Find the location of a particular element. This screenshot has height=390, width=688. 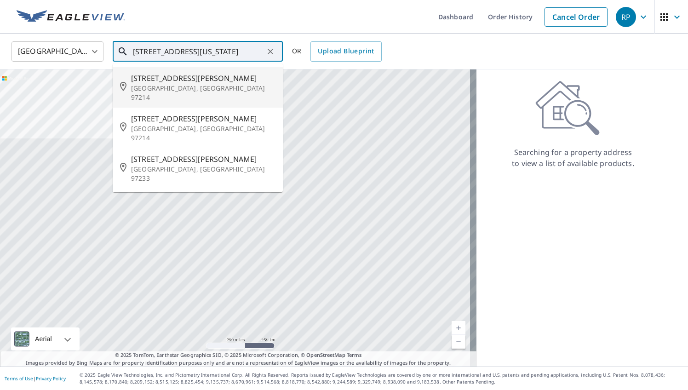

a: Current Level 5, Zoom Out is located at coordinates (459, 342).